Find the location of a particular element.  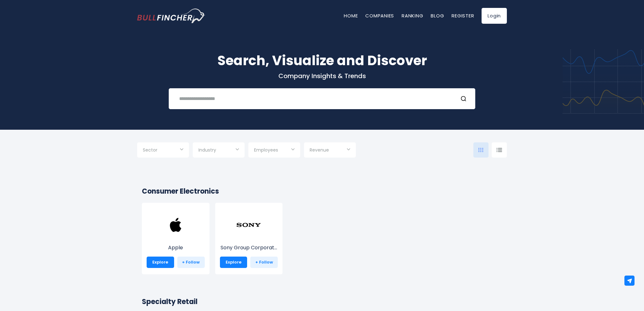

a: Register is located at coordinates (463, 15).